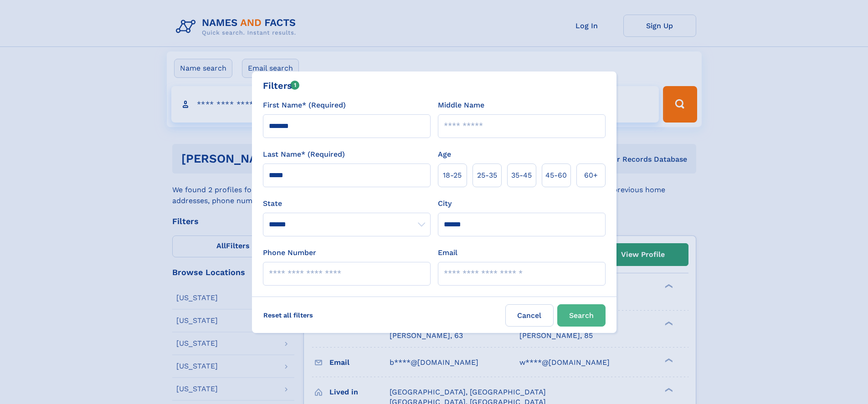 The width and height of the screenshot is (868, 404). I want to click on label: Last Name* (Required), so click(304, 155).